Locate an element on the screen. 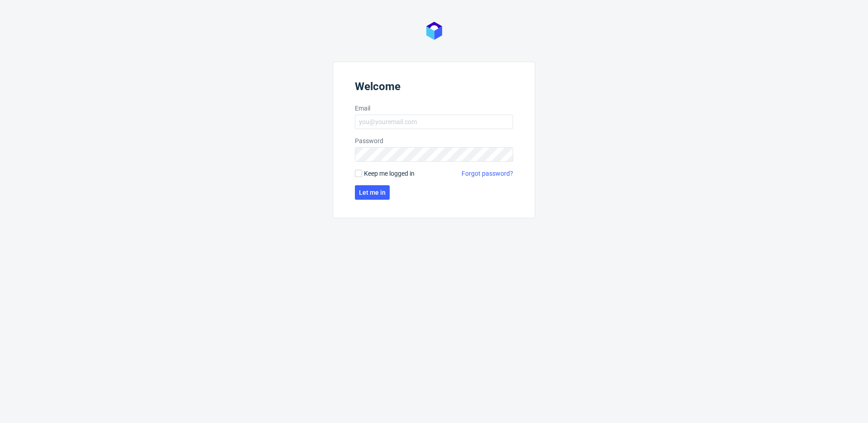 This screenshot has height=423, width=868. input: you@youremail.com is located at coordinates (434, 122).